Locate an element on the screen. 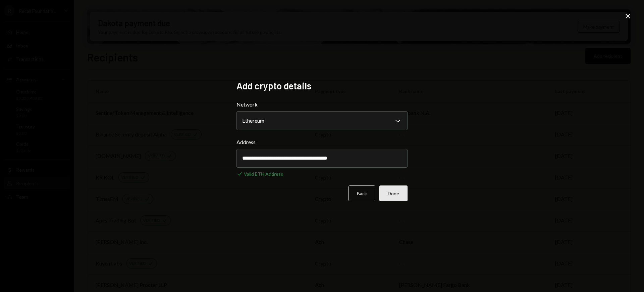  button: Done is located at coordinates (393, 193).